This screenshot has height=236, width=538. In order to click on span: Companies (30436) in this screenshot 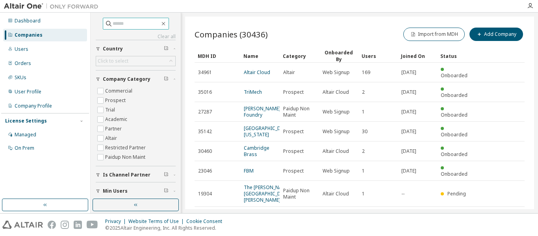, I will do `click(231, 34)`.